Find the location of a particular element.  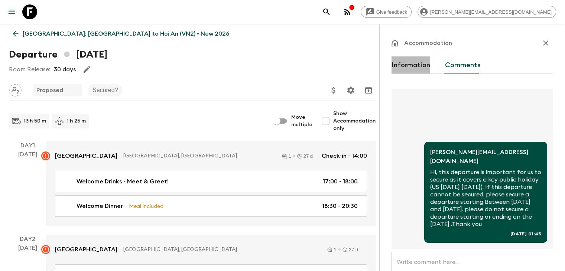

a: Welcome Drinks - Meet & Greet!17:00 - 18:00 is located at coordinates (211, 182).